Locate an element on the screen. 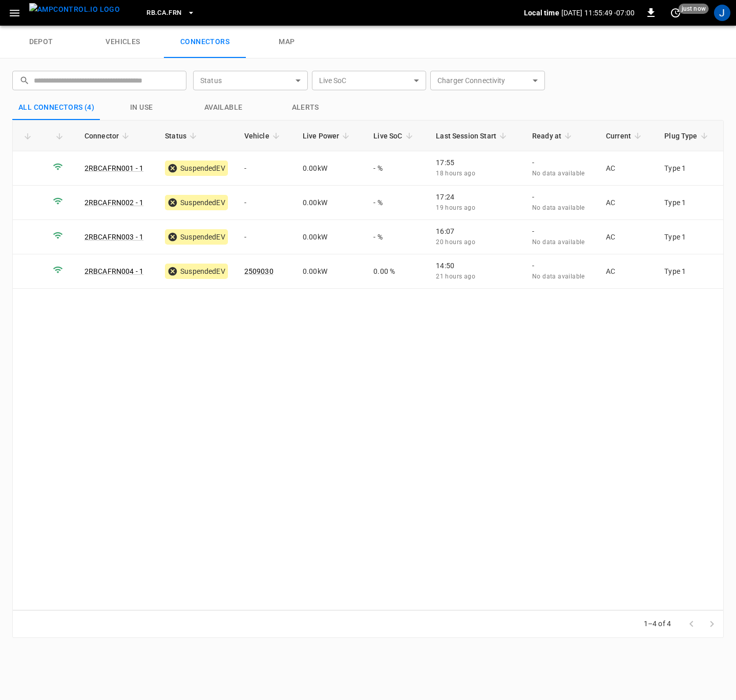 The width and height of the screenshot is (736, 700). div: profile-icon is located at coordinates (722, 13).